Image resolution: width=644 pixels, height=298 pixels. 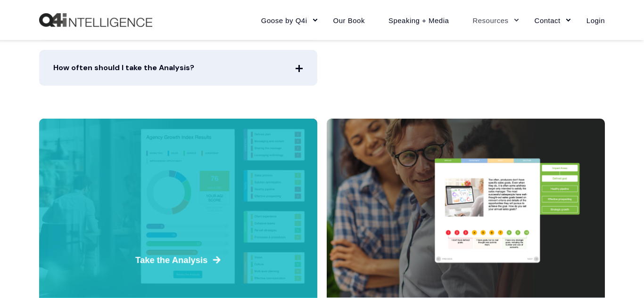 I want to click on a: Back to Home, so click(x=96, y=20).